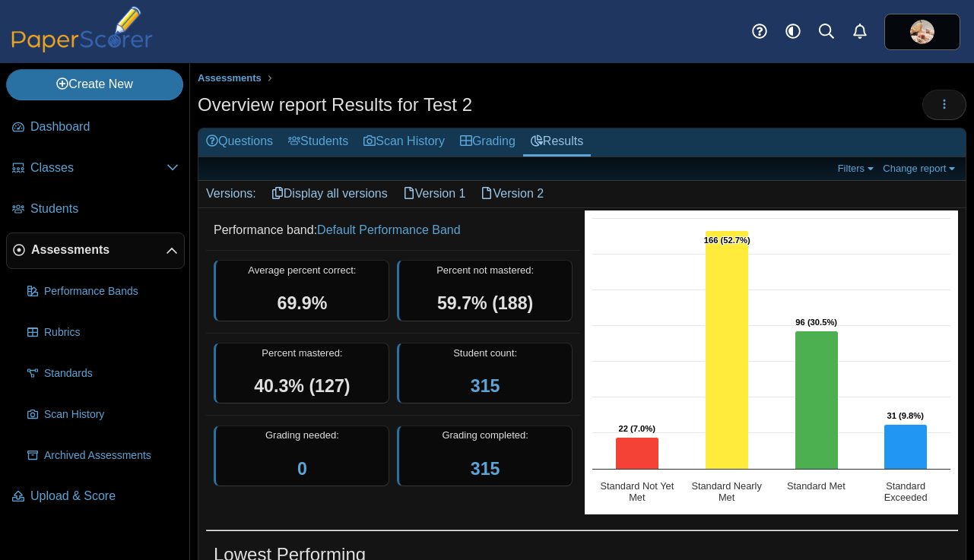 This screenshot has width=974, height=560. What do you see at coordinates (95, 497) in the screenshot?
I see `a: Upload & Score` at bounding box center [95, 497].